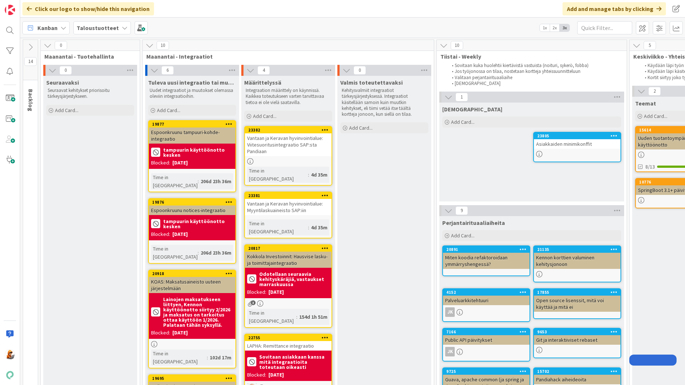 This screenshot has width=685, height=385. Describe the element at coordinates (486, 261) in the screenshot. I see `div: Miten koodia refaktoroidaan ymmärryshengessä?` at that location.